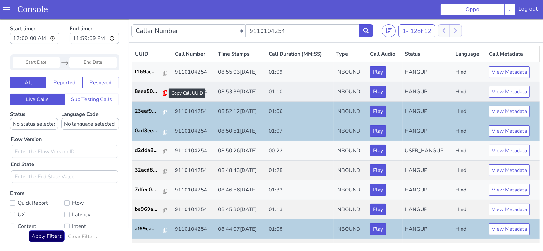  I want to click on h6: Clear Filters, so click(82, 217).